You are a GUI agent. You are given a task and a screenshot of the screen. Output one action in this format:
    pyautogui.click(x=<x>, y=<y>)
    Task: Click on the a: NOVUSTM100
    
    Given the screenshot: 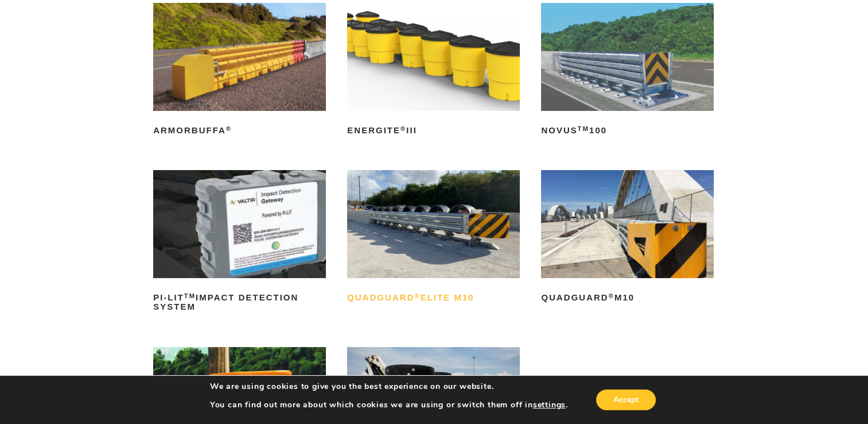 What is the action you would take?
    pyautogui.click(x=627, y=71)
    